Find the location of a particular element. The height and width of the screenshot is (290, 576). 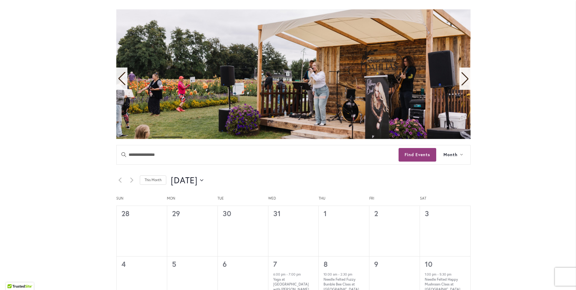

time: 5 is located at coordinates (174, 264).